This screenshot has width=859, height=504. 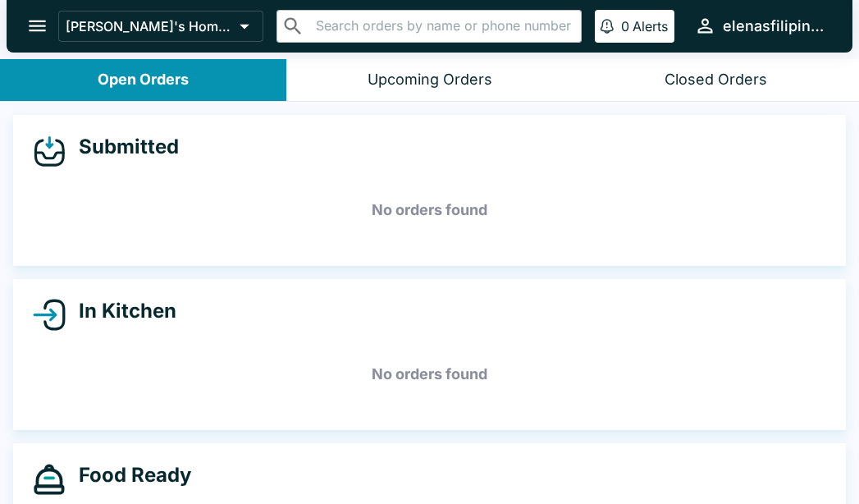 I want to click on div: elenasfilipinofoods, so click(x=775, y=26).